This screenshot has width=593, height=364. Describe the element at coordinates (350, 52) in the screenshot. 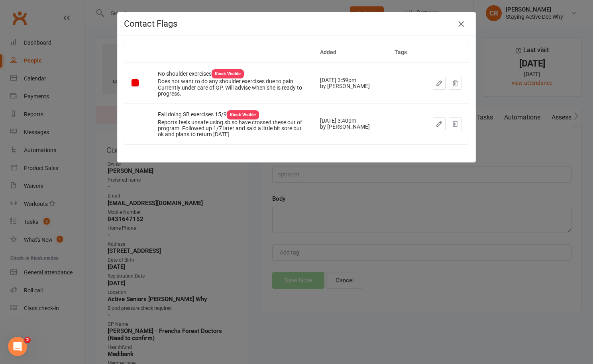

I see `th: Added` at that location.